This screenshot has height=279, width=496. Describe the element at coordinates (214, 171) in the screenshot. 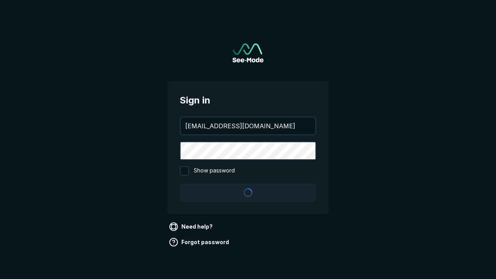

I see `span: Show password` at that location.